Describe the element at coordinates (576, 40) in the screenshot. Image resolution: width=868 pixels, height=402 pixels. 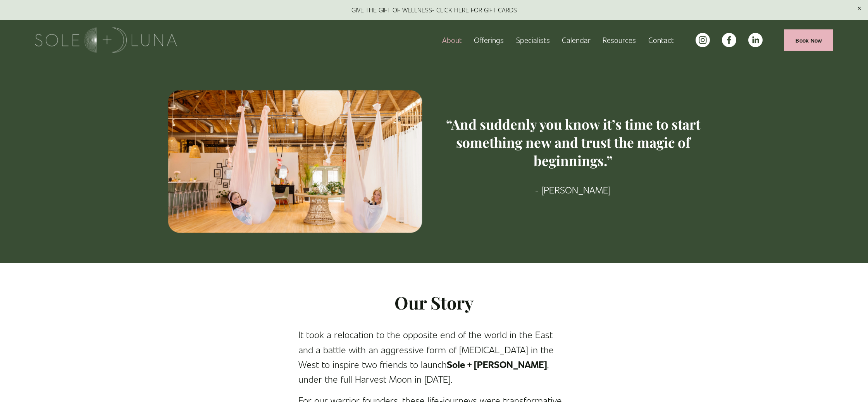
I see `a: Calendar` at that location.